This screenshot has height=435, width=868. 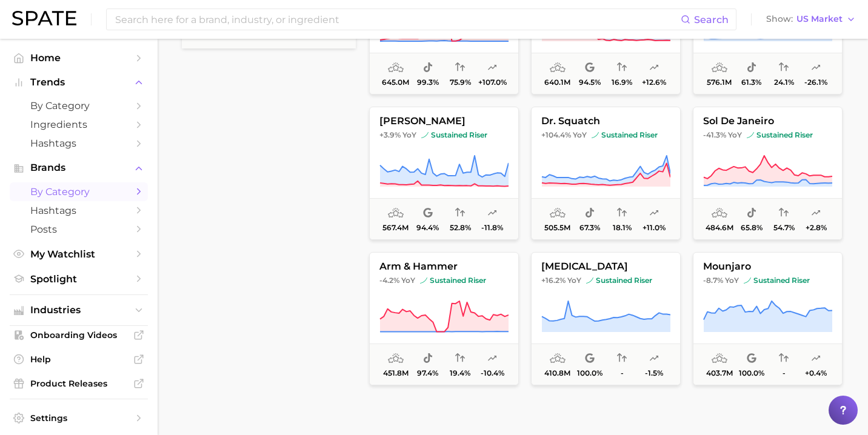 What do you see at coordinates (79, 124) in the screenshot?
I see `a: Ingredients` at bounding box center [79, 124].